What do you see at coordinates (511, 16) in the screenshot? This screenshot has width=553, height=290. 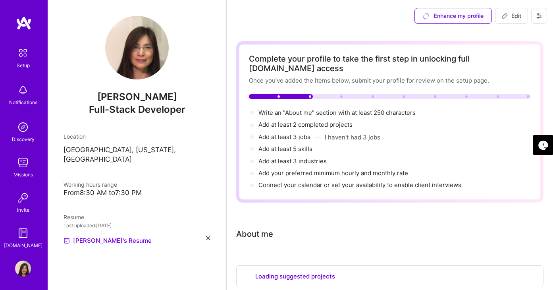 I see `span: Edit` at bounding box center [511, 16].